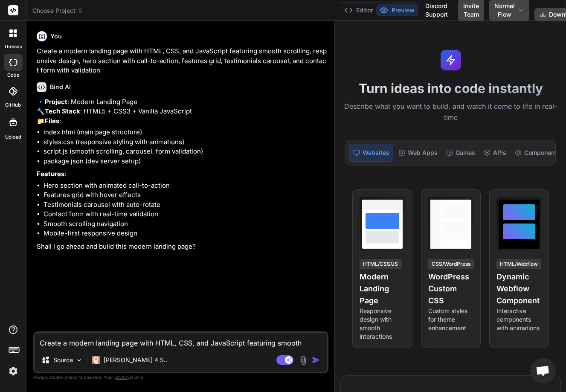  What do you see at coordinates (122, 377) in the screenshot?
I see `span: privacy` at bounding box center [122, 377].